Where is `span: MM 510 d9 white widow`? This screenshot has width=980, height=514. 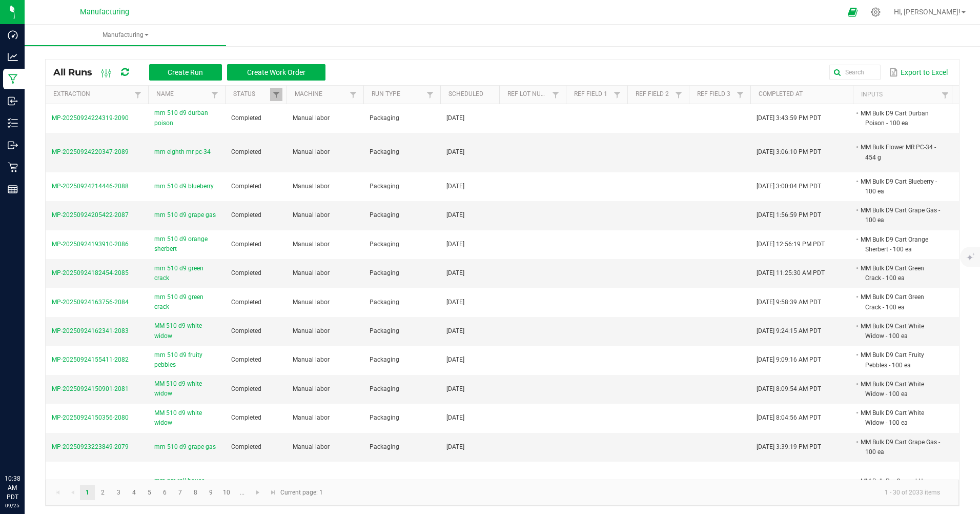 span: MM 510 d9 white widow is located at coordinates (186, 331).